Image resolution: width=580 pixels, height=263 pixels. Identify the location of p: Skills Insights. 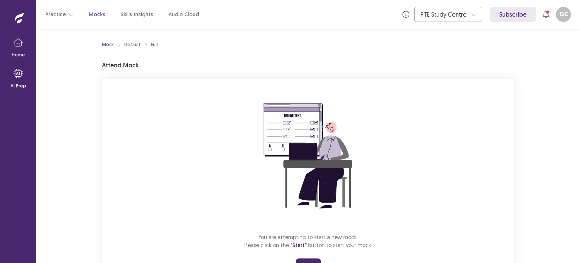
(137, 14).